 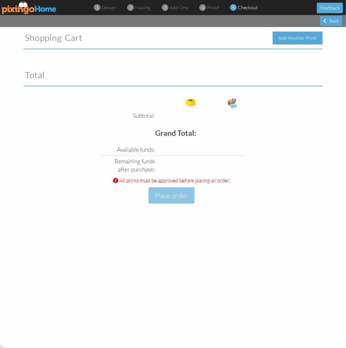 I want to click on td: Available funds:, so click(x=129, y=150).